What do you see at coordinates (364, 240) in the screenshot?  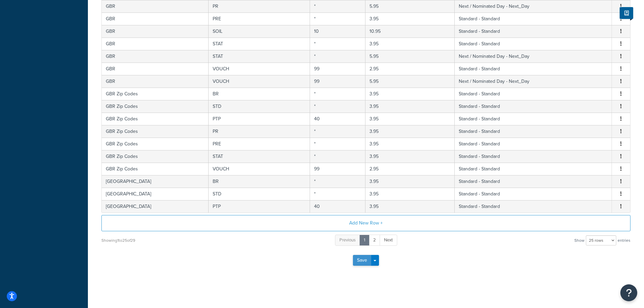 I see `a: 1` at bounding box center [364, 240].